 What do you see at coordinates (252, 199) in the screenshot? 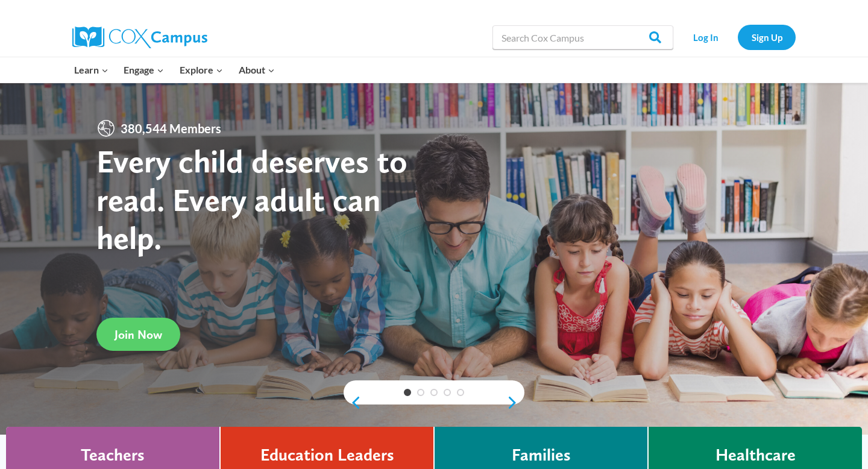
I see `strong: Every child deserves to read. Every adult can help.` at bounding box center [252, 199].